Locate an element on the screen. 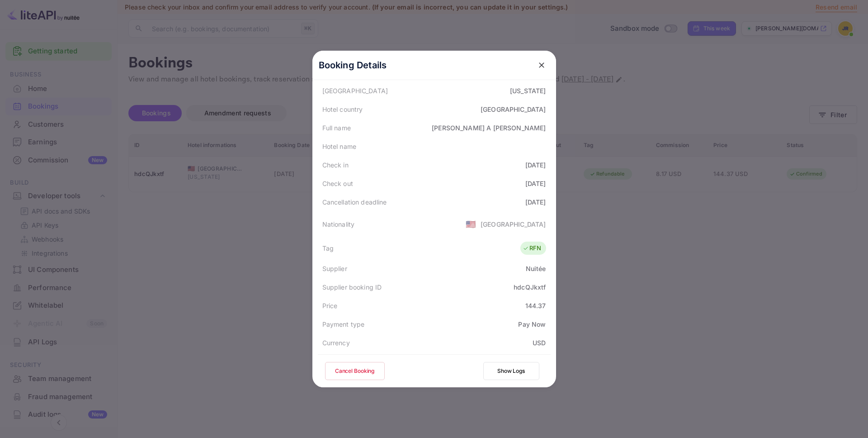 The height and width of the screenshot is (438, 868). div: Supplier booking ID is located at coordinates (352, 286).